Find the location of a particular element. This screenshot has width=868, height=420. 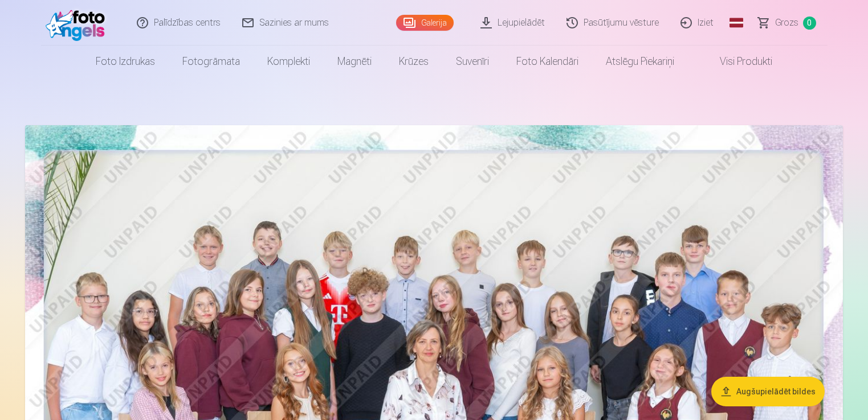

button: Augšupielādēt bildes is located at coordinates (767, 392).